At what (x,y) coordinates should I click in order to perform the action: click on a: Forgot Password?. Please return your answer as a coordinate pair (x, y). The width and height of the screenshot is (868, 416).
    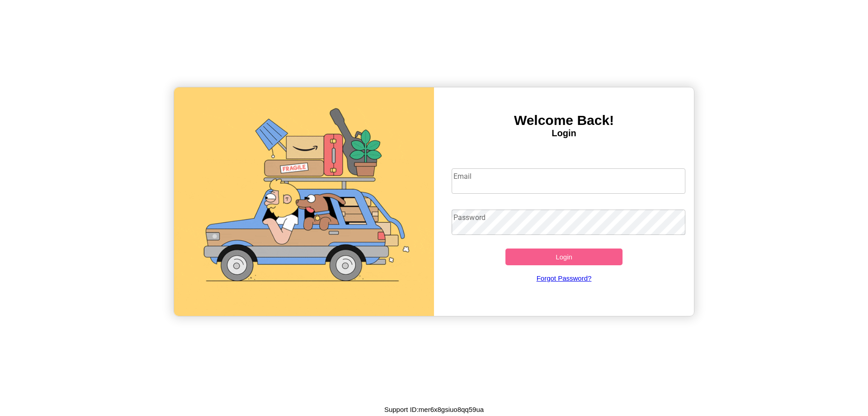
    Looking at the image, I should click on (564, 278).